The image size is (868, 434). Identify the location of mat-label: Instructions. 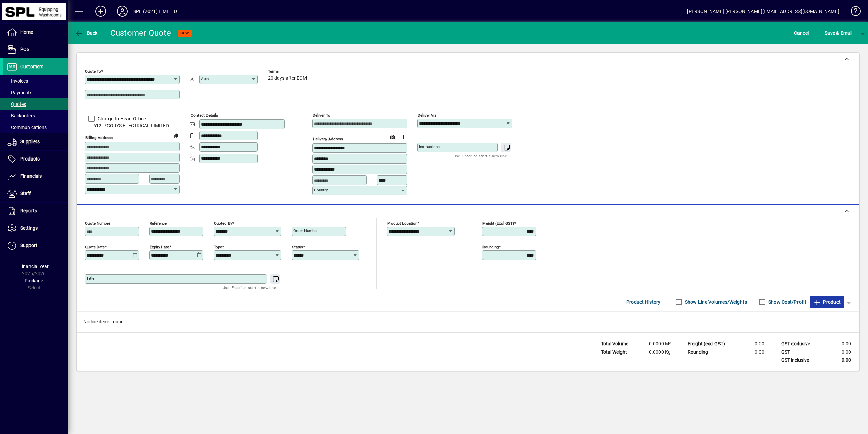
(430, 147).